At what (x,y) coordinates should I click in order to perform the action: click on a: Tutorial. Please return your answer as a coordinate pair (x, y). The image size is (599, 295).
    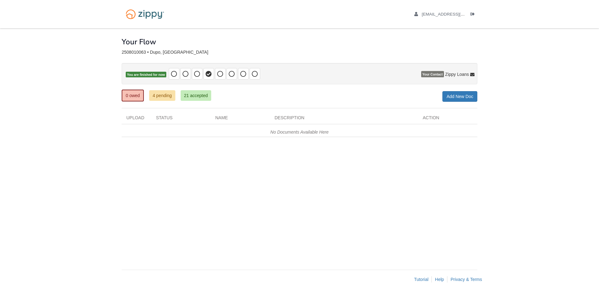
    Looking at the image, I should click on (421, 279).